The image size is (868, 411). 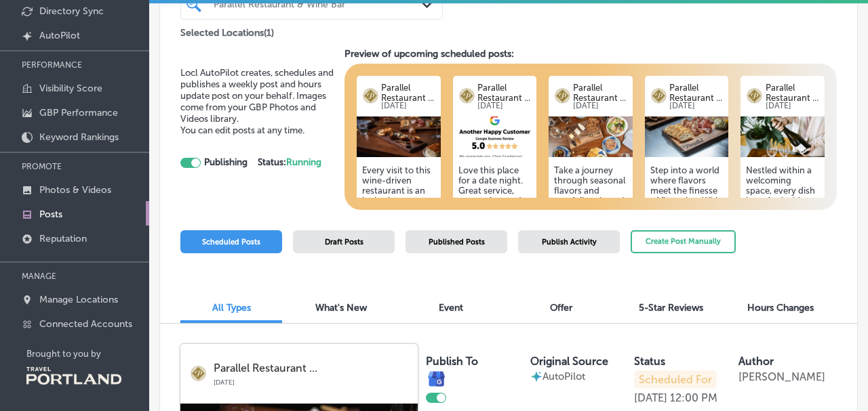 What do you see at coordinates (290, 161) in the screenshot?
I see `strong: Status:` at bounding box center [290, 161].